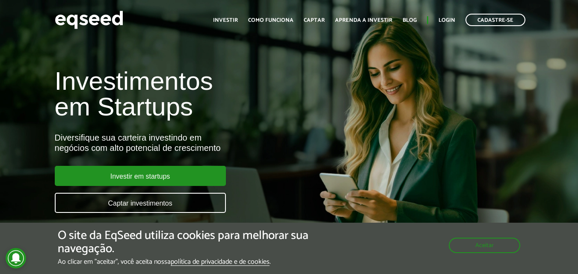 This screenshot has width=578, height=274. What do you see at coordinates (410, 20) in the screenshot?
I see `a: Blog` at bounding box center [410, 20].